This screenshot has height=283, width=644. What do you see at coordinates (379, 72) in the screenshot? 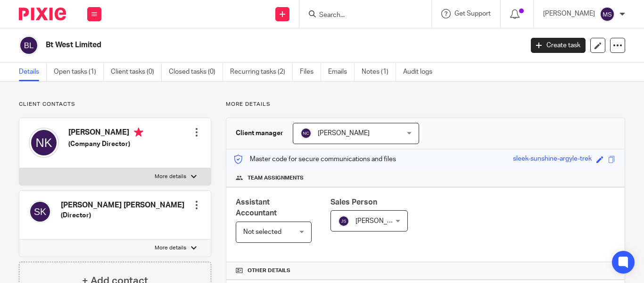
I see `a: Notes (1)` at bounding box center [379, 72].